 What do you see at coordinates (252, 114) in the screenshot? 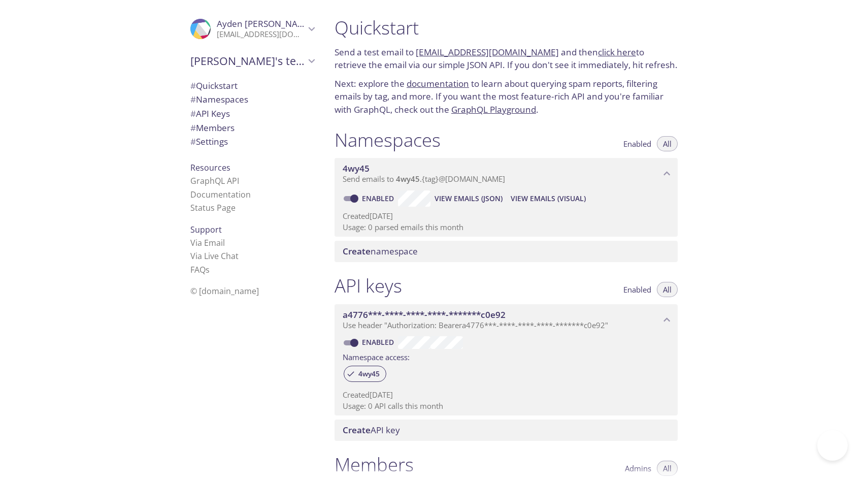
I see `div: API Keys` at bounding box center [252, 114].